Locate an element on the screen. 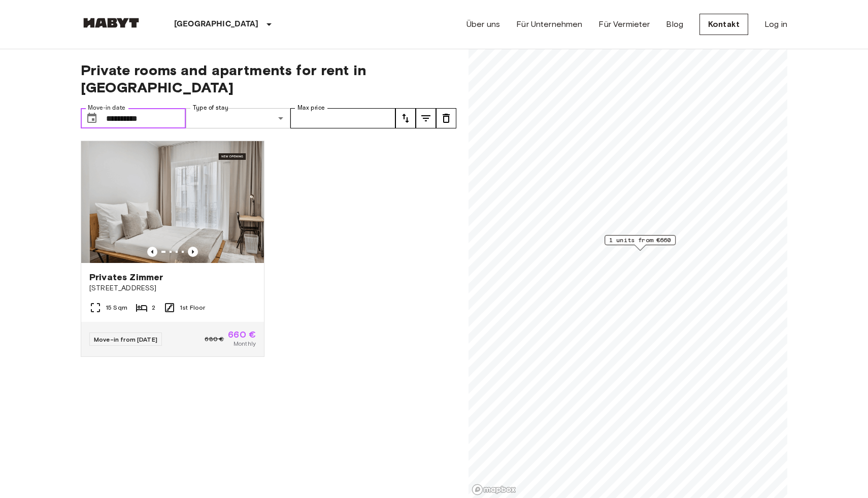 The height and width of the screenshot is (498, 868). label: Type of stay is located at coordinates (210, 107).